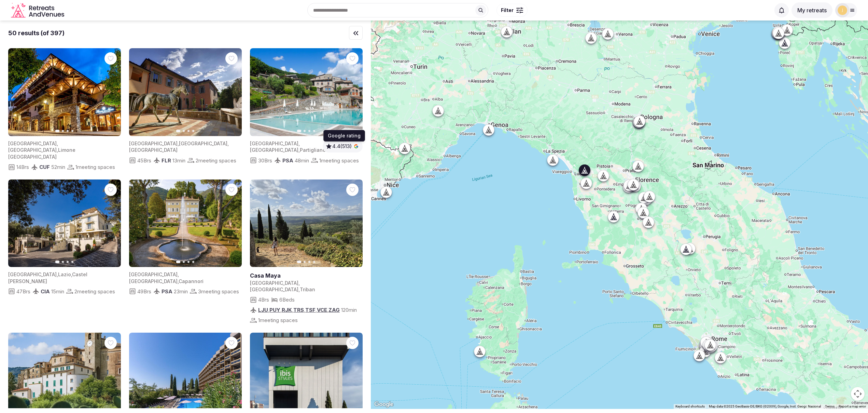 This screenshot has width=868, height=413. I want to click on span: Triban, so click(308, 289).